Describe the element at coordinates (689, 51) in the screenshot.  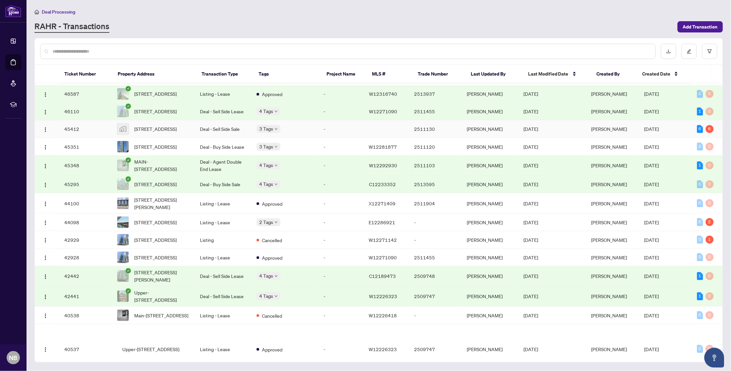
I see `button: edit` at that location.